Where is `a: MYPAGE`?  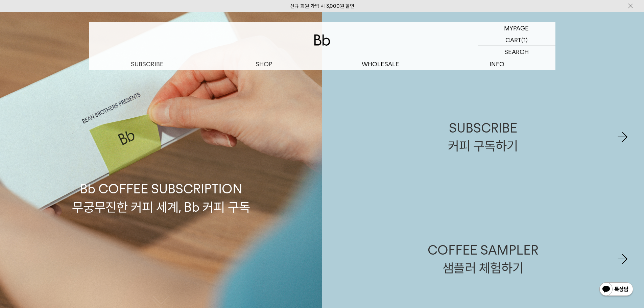
a: MYPAGE is located at coordinates (516, 28).